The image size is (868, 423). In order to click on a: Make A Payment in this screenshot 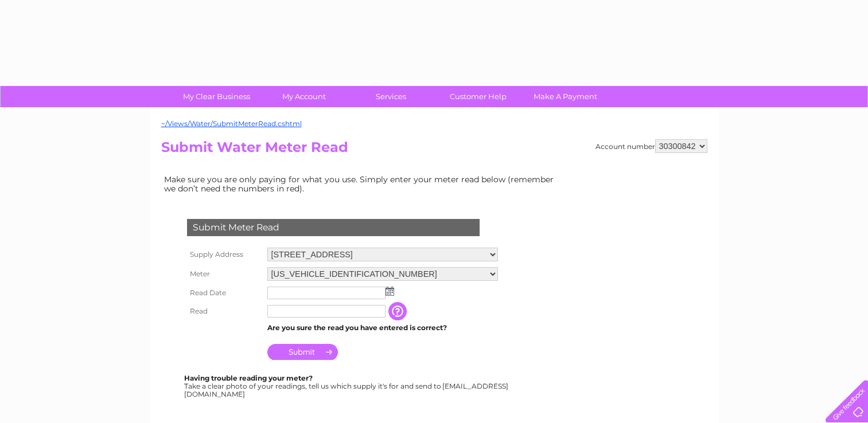, I will do `click(565, 97)`.